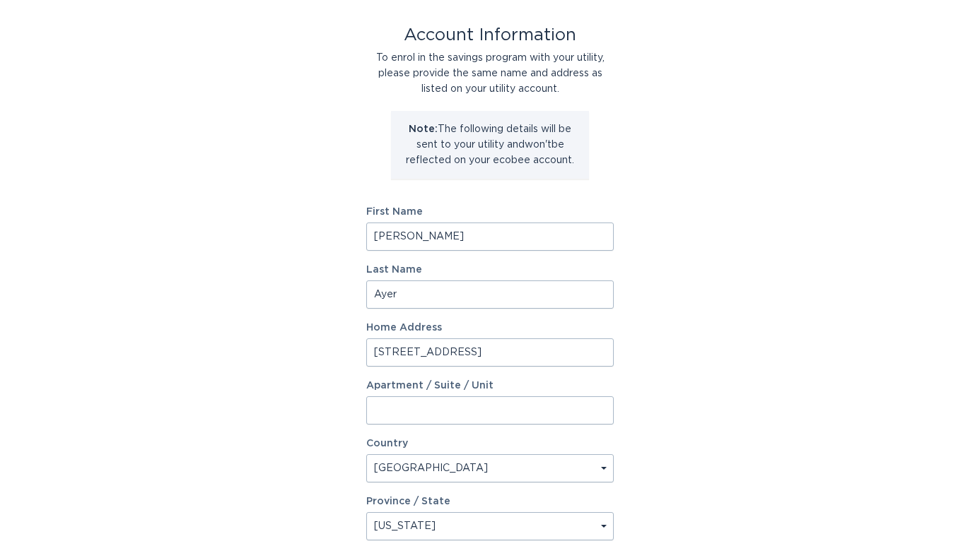 This screenshot has height=546, width=980. What do you see at coordinates (490, 74) in the screenshot?
I see `div: To enrol in the savings program with your utility, please provide the same name and address as li...` at bounding box center [490, 74].